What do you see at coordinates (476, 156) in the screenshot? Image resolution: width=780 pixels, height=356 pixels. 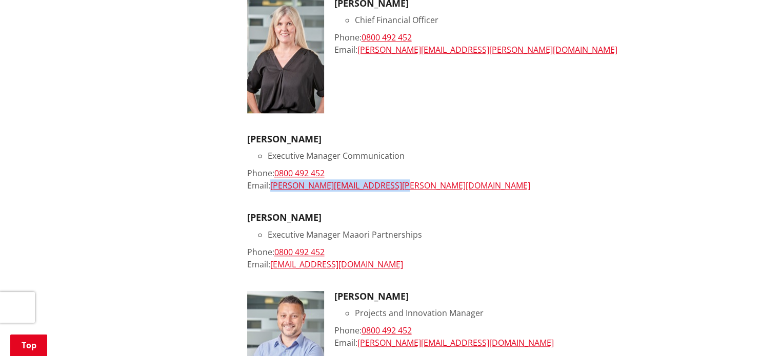 I see `li: Executive Manager Communication` at bounding box center [476, 156].